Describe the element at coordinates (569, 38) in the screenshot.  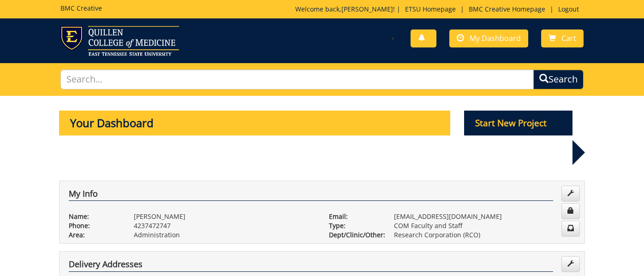
I see `span: Cart` at that location.